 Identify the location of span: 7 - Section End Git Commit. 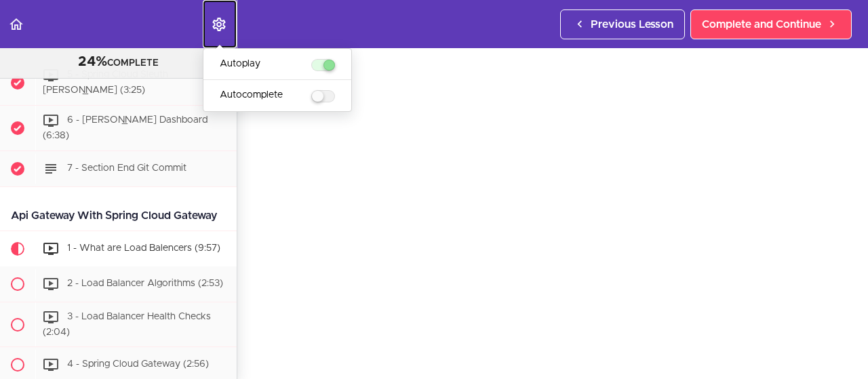
(127, 168).